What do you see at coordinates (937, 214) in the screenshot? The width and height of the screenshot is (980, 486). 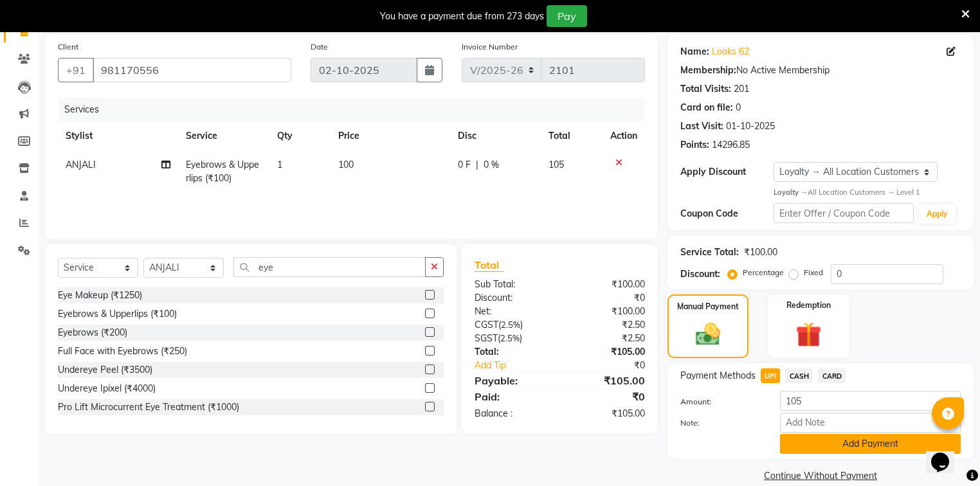 I see `button: Apply` at bounding box center [937, 214].